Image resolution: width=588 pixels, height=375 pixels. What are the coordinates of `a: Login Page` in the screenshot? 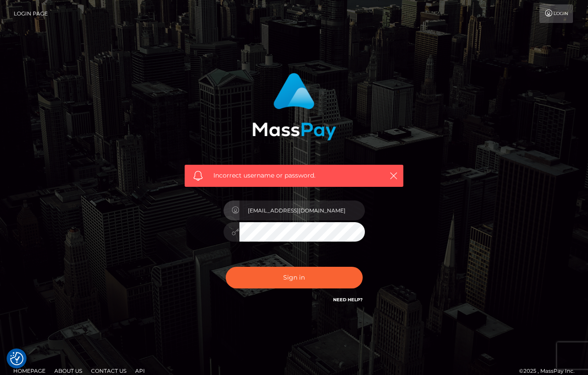 It's located at (30, 14).